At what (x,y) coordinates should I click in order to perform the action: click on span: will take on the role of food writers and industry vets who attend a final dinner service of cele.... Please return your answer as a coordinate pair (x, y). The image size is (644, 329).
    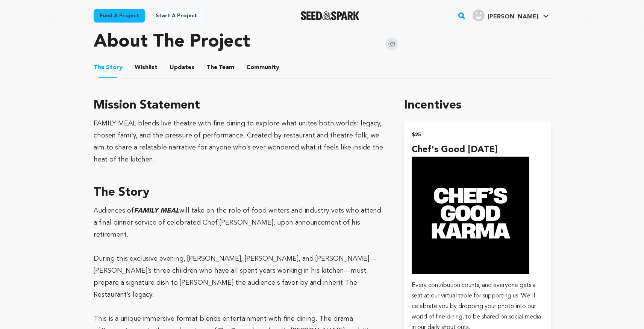
    Looking at the image, I should click on (237, 223).